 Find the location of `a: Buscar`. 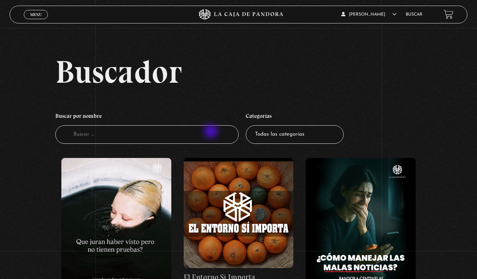

a: Buscar is located at coordinates (414, 15).